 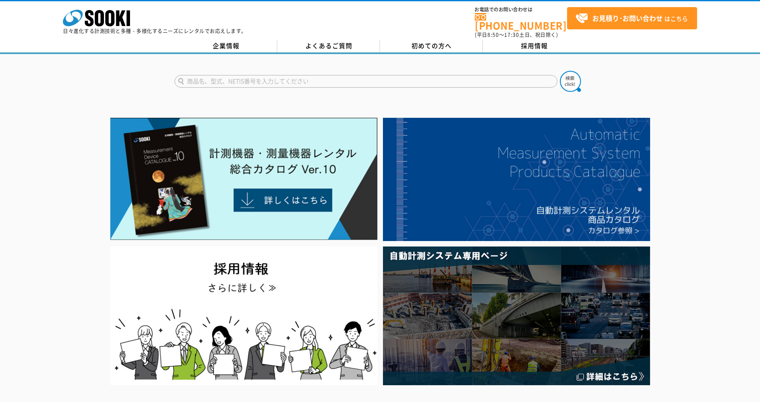 What do you see at coordinates (521, 10) in the screenshot?
I see `span: お電話でのお問い合わせは` at bounding box center [521, 10].